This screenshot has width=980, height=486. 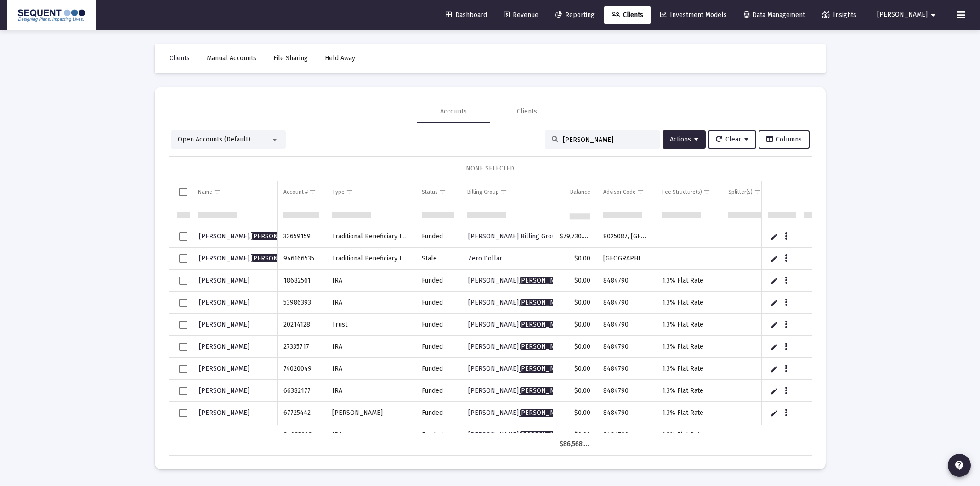 What do you see at coordinates (575, 444) in the screenshot?
I see `div: $86,568.03` at bounding box center [575, 444].